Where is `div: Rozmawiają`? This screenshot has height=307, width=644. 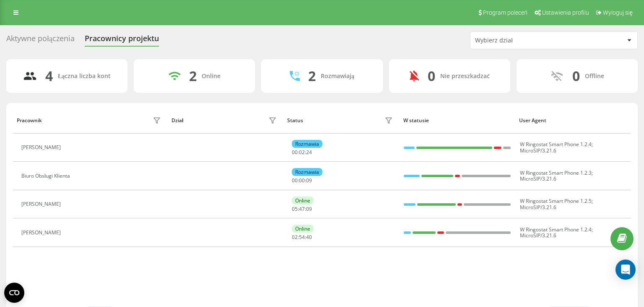
div: Rozmawiają is located at coordinates (337, 76).